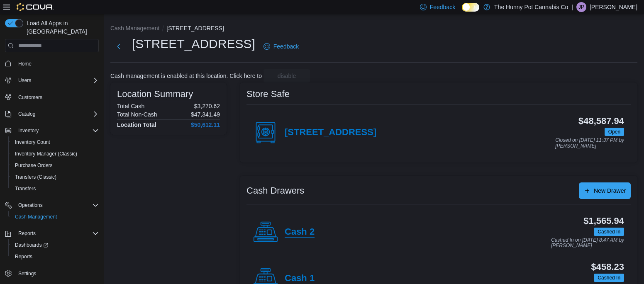 The image size is (644, 284). I want to click on a: Transfers (Classic), so click(35, 177).